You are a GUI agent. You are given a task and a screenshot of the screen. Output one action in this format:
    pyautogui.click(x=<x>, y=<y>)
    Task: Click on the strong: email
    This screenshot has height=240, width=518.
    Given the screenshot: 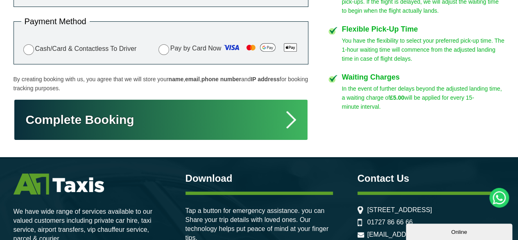 What is the action you would take?
    pyautogui.click(x=192, y=79)
    